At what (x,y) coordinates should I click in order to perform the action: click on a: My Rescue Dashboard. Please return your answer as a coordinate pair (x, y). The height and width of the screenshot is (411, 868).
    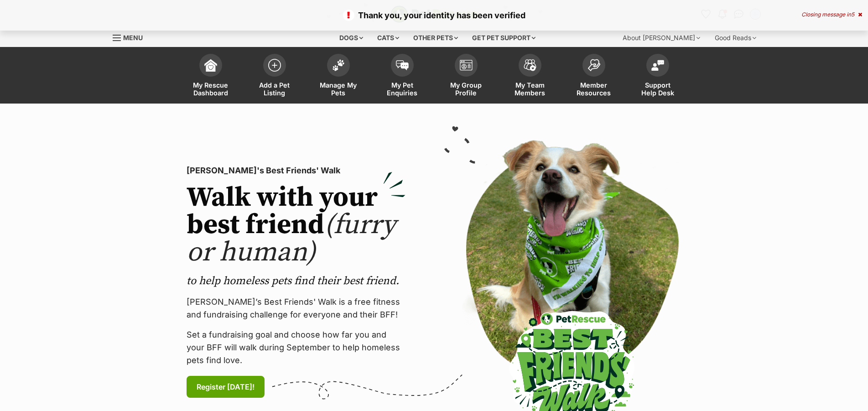
    Looking at the image, I should click on (211, 76).